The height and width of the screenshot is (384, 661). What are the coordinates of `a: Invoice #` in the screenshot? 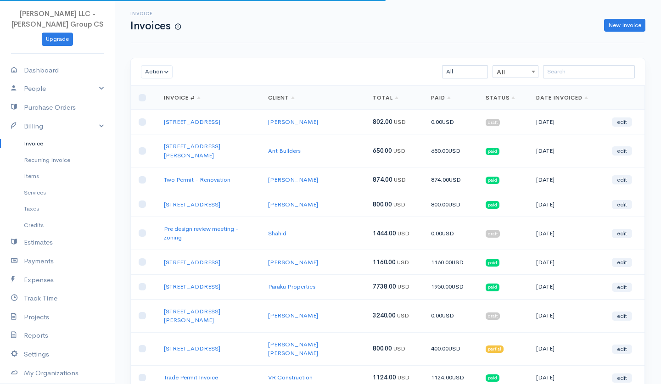 It's located at (182, 98).